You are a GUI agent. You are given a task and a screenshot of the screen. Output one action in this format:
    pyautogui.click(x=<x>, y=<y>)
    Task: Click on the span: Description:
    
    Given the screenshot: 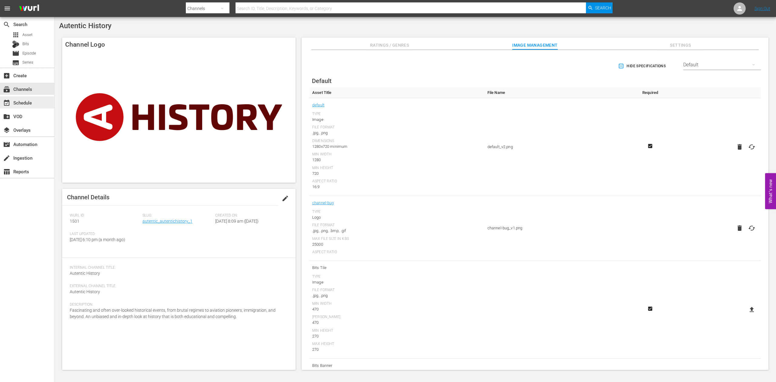 What is the action you would take?
    pyautogui.click(x=177, y=305)
    